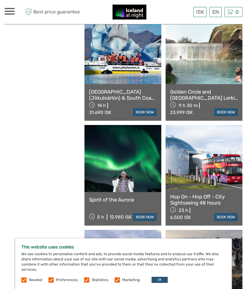  Describe the element at coordinates (180, 217) in the screenshot. I see `div: 6.500 ISK` at that location.